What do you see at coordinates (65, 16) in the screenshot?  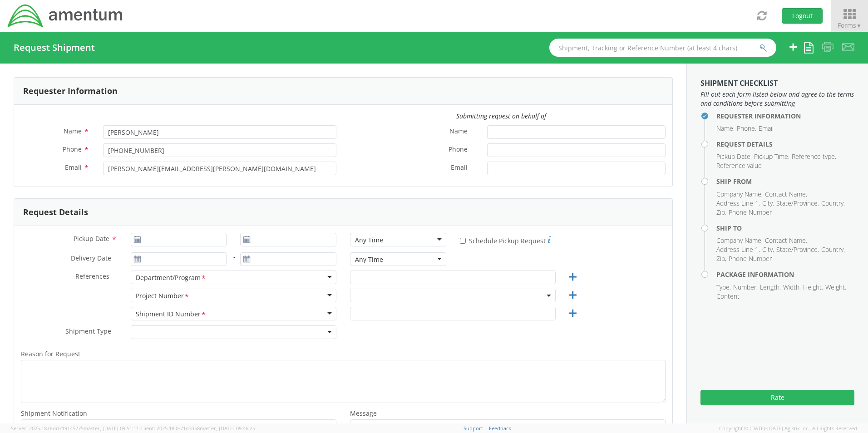 I see `img: dyn-intl-logo-049831509241104b2a82.png` at bounding box center [65, 16].